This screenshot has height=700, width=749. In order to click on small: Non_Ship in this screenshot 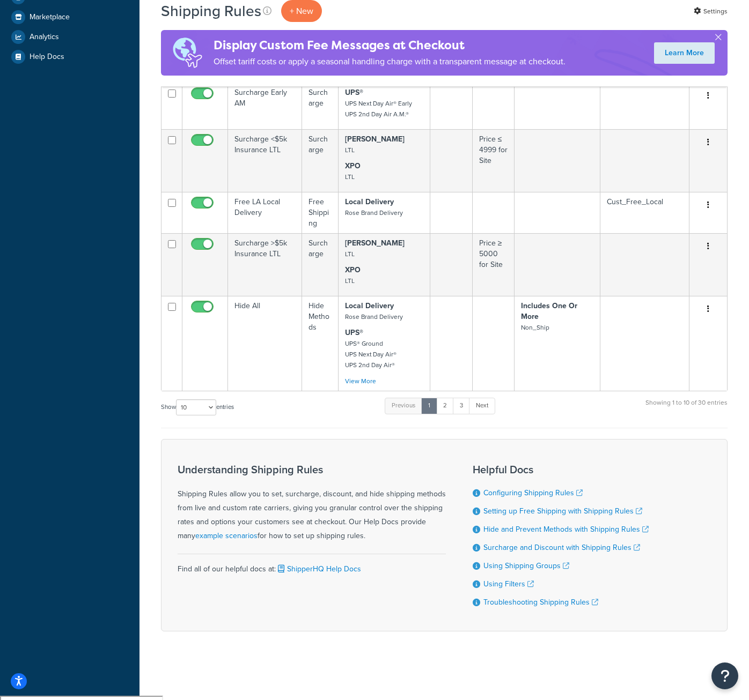, I will do `click(535, 327)`.